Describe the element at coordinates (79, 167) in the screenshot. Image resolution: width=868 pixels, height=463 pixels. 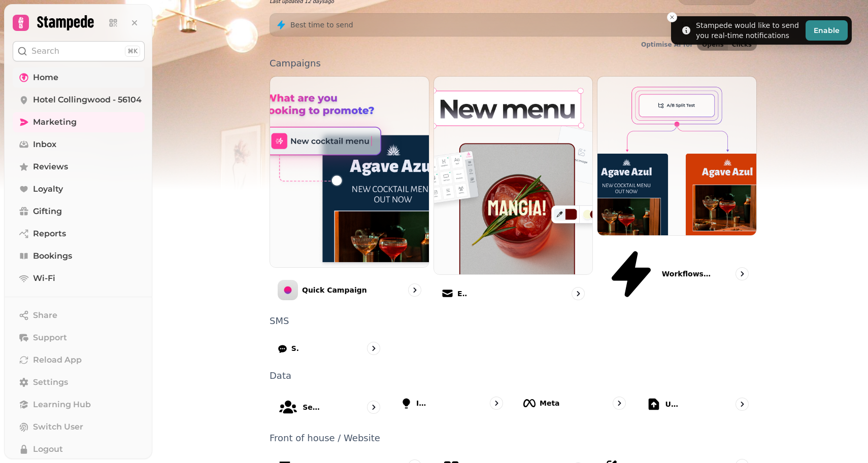
I see `a: Reviews` at that location.